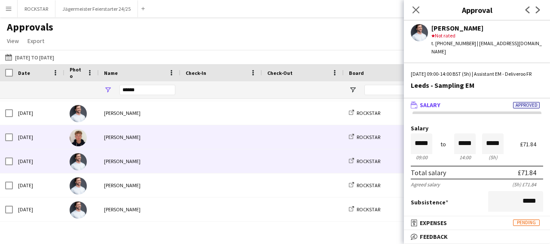 Image resolution: width=550 pixels, height=244 pixels. Describe the element at coordinates (37, 9) in the screenshot. I see `button: ROCKSTAR` at that location.